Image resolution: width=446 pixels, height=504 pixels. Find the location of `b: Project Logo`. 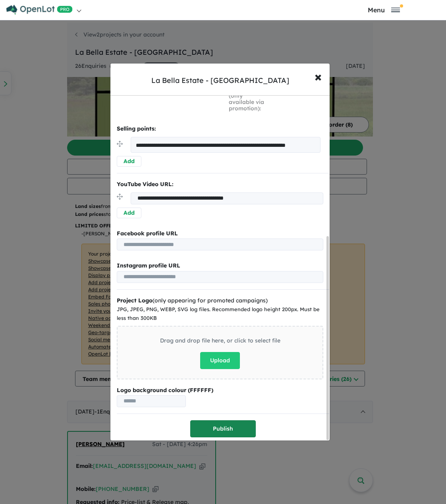

b: Project Logo is located at coordinates (135, 300).